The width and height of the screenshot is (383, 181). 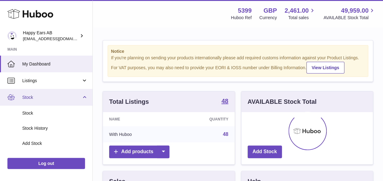 I want to click on div: Currency, so click(x=268, y=18).